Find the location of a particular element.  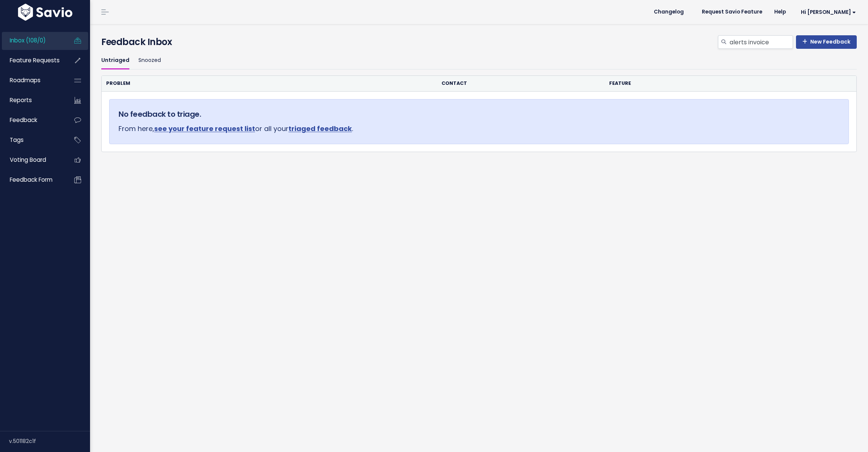

a: see your feature request list is located at coordinates (205, 129).